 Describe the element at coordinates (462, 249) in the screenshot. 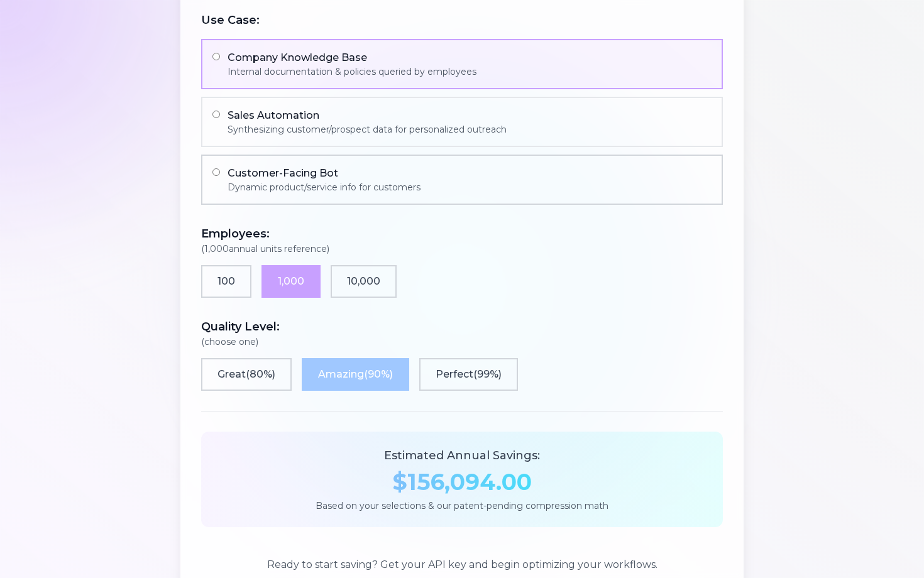

I see `span: ( 1,000 annual units reference)` at that location.